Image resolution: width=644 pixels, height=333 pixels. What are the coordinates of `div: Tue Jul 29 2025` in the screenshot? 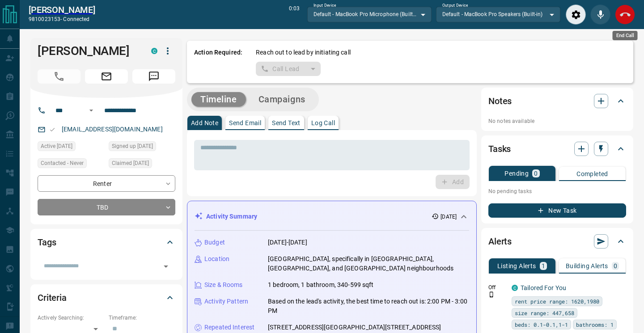 It's located at (142, 148).